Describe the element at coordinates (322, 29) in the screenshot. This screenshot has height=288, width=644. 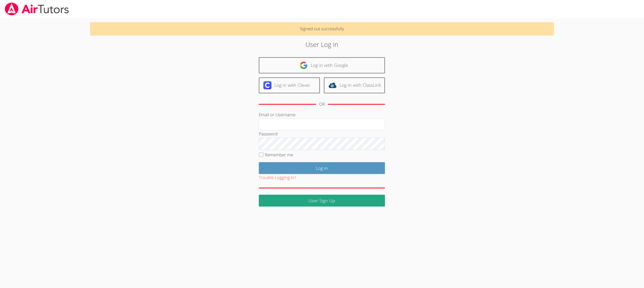
I see `p: Signed out successfully` at that location.